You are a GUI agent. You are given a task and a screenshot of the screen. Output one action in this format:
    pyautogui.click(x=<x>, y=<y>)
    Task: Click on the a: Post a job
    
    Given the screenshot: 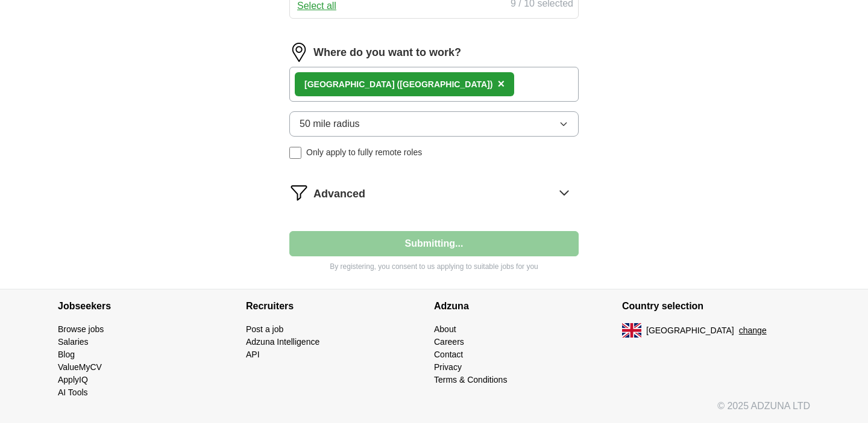 What is the action you would take?
    pyautogui.click(x=265, y=329)
    